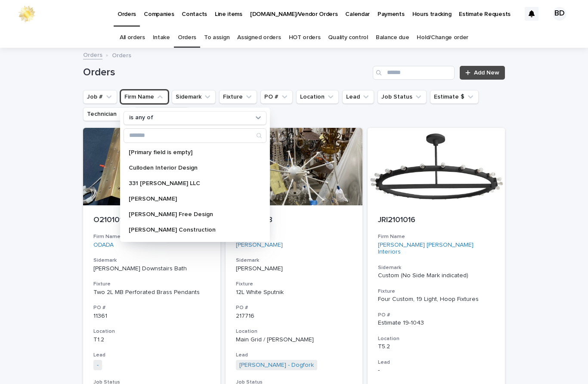 This screenshot has height=384, width=588. Describe the element at coordinates (294, 316) in the screenshot. I see `p: 217716` at that location.